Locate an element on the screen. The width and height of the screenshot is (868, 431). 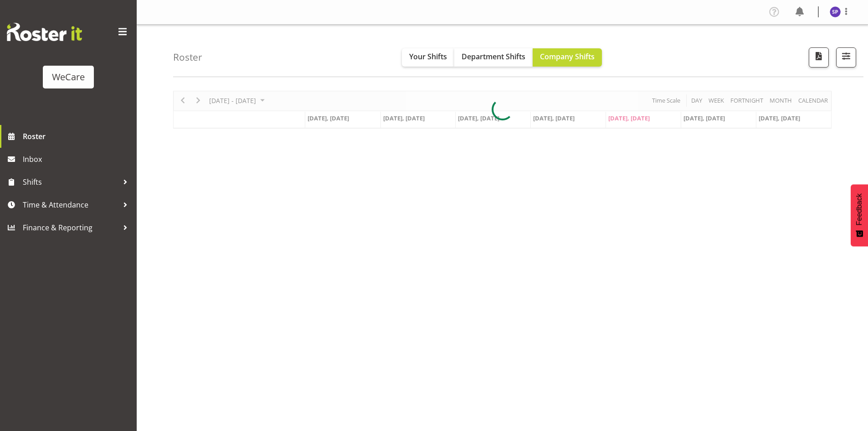
span: Inbox is located at coordinates (77, 159).